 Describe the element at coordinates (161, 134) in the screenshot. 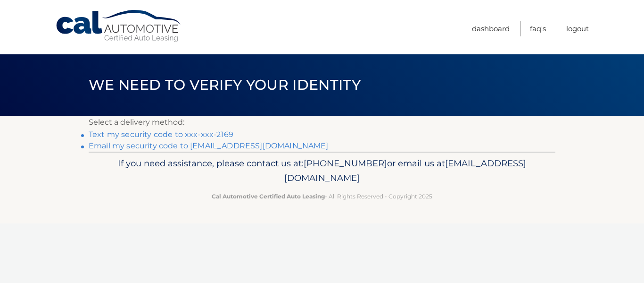

I see `a: Text my security code to xxx-xxx-2169` at that location.